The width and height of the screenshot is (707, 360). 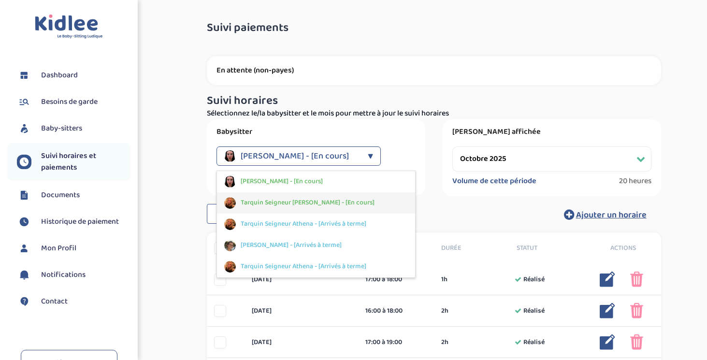 I want to click on span: Contact, so click(x=54, y=302).